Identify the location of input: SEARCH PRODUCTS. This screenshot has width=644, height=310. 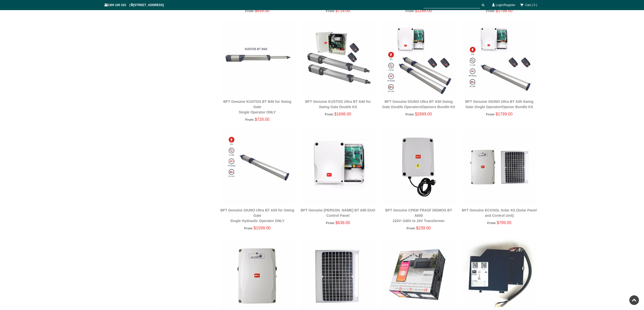
(451, 5).